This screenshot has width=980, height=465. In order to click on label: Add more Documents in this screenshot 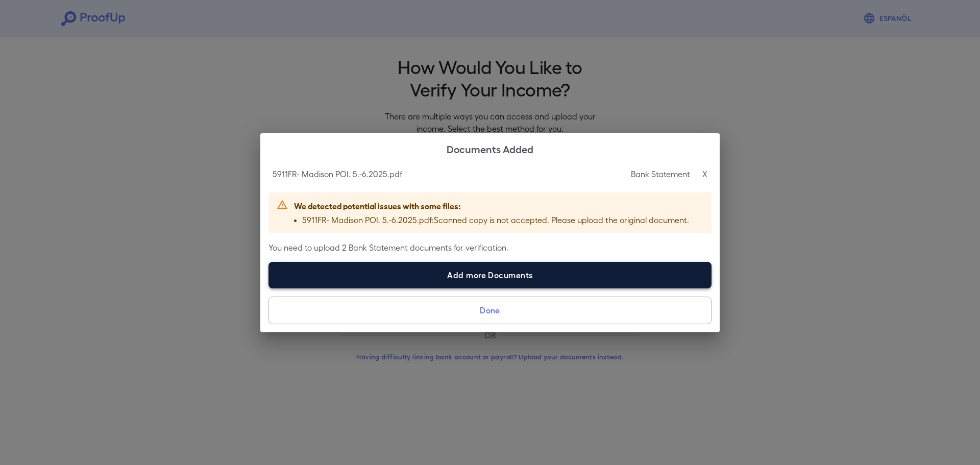, I will do `click(490, 275)`.